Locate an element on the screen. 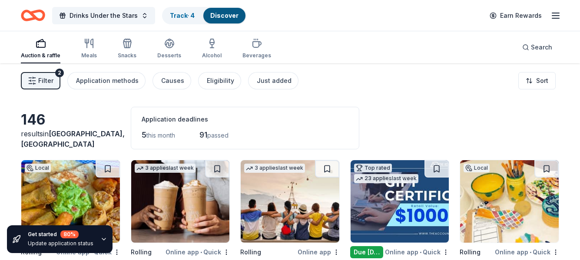  button: Drinks Under the Stars is located at coordinates (103, 16).